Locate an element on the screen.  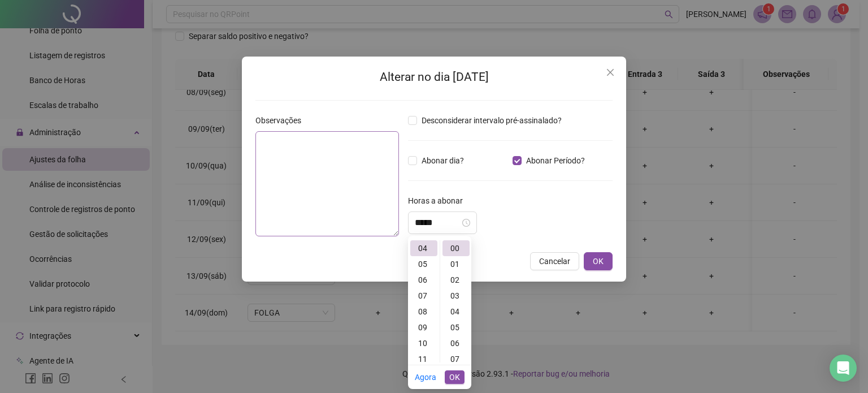
button: Close is located at coordinates (610, 72).